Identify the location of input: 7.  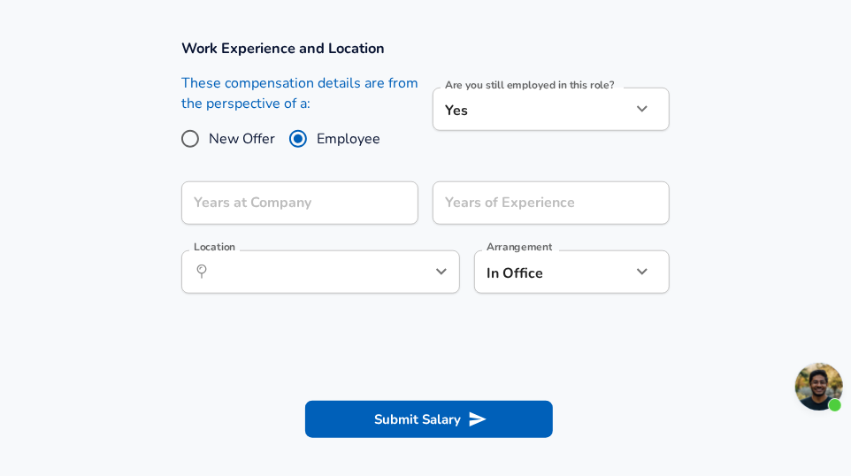
(532, 203).